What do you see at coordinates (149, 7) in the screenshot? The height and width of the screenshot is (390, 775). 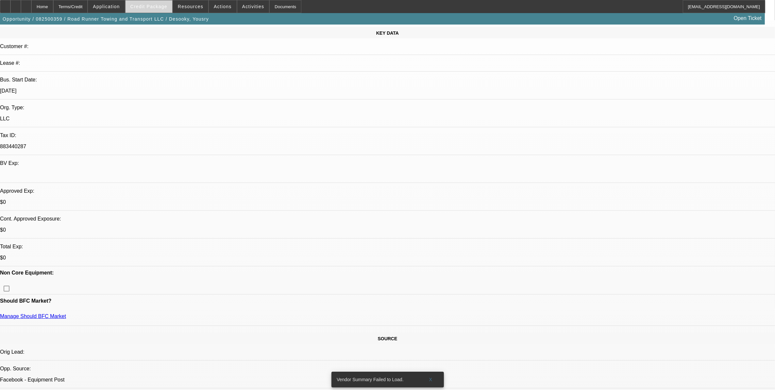 I see `span: Credit Package` at bounding box center [149, 7].